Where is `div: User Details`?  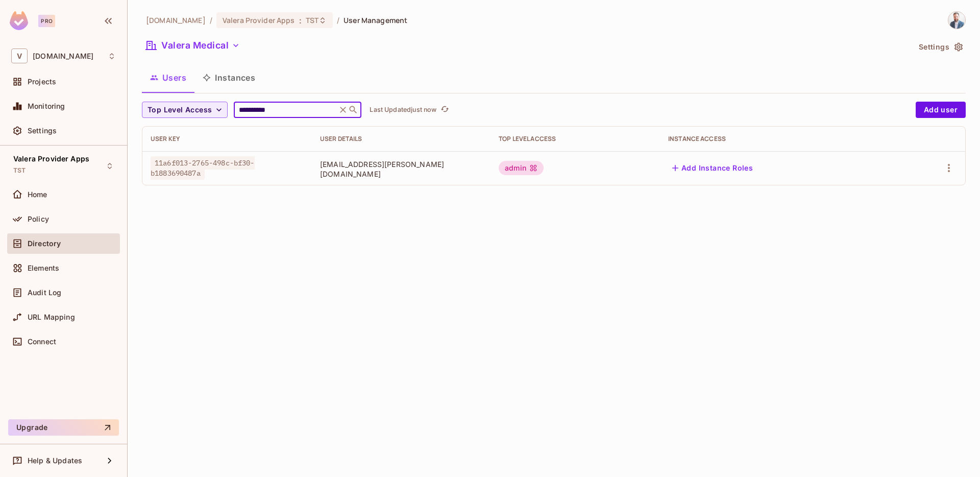
div: User Details is located at coordinates (401, 139).